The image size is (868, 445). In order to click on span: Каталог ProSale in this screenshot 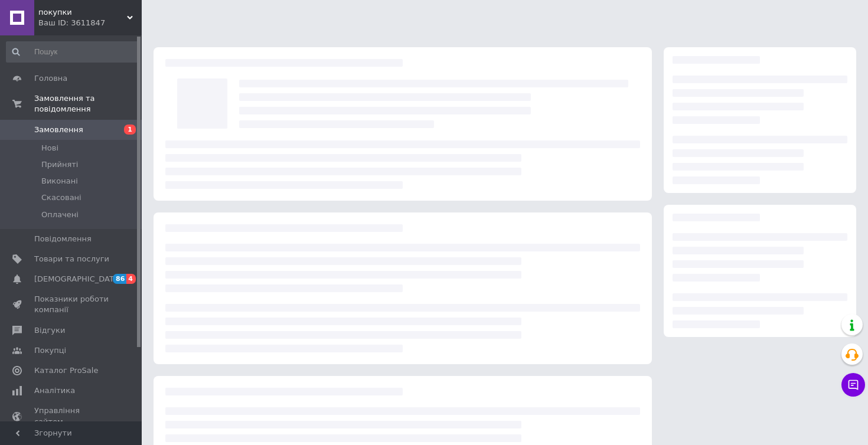, I will do `click(66, 371)`.